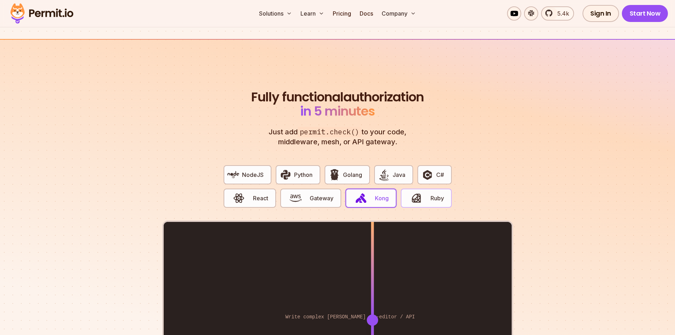  I want to click on span: Kong, so click(381, 198).